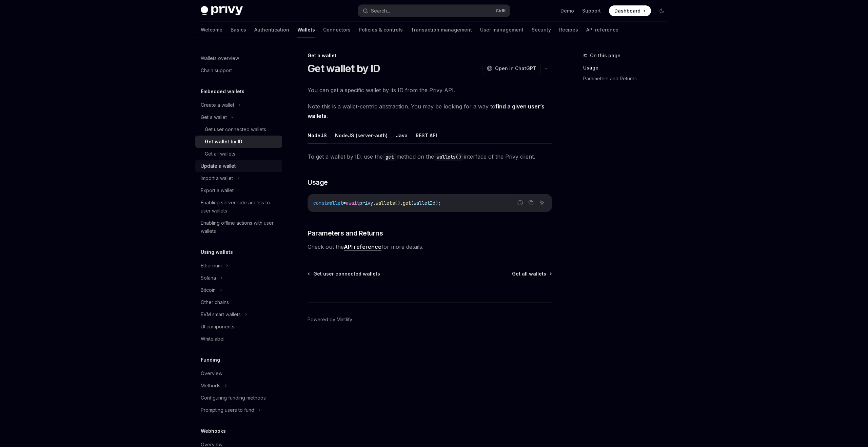 The height and width of the screenshot is (447, 868). Describe the element at coordinates (228, 409) in the screenshot. I see `div: Prompting users to fund` at that location.